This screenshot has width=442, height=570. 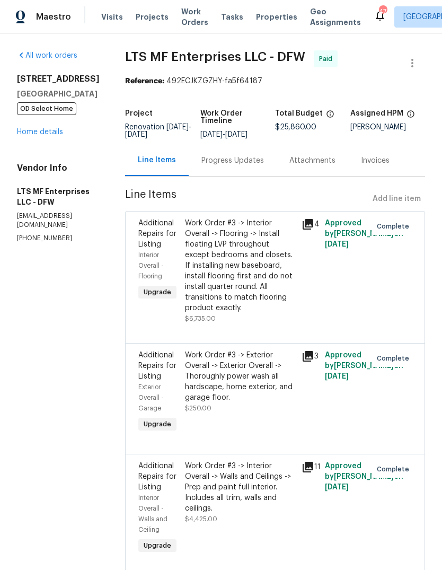 I want to click on h5: Project, so click(x=139, y=113).